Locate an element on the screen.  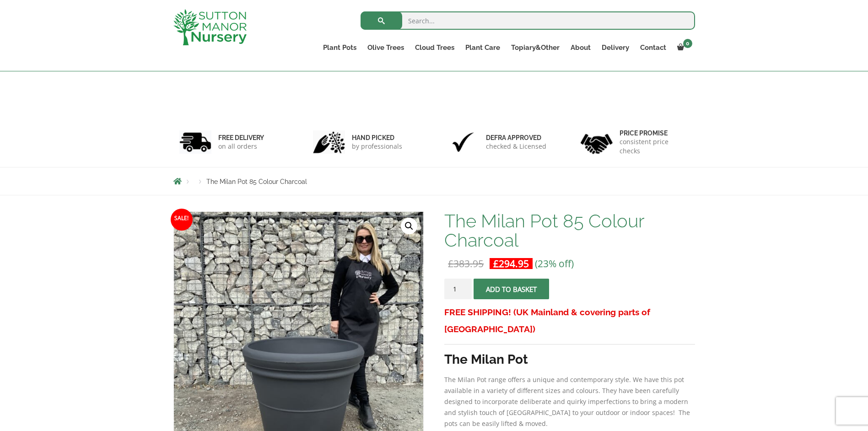
input: Search... is located at coordinates (527, 20).